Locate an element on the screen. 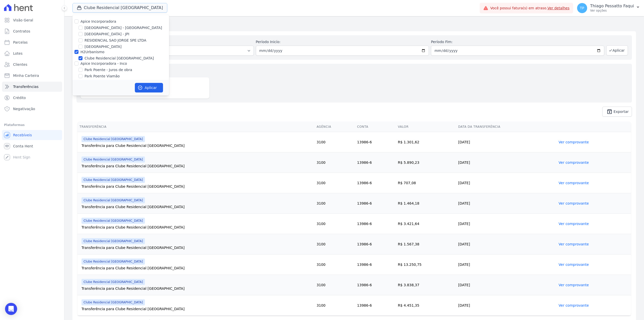  label: H2Urbanismo is located at coordinates (93, 52).